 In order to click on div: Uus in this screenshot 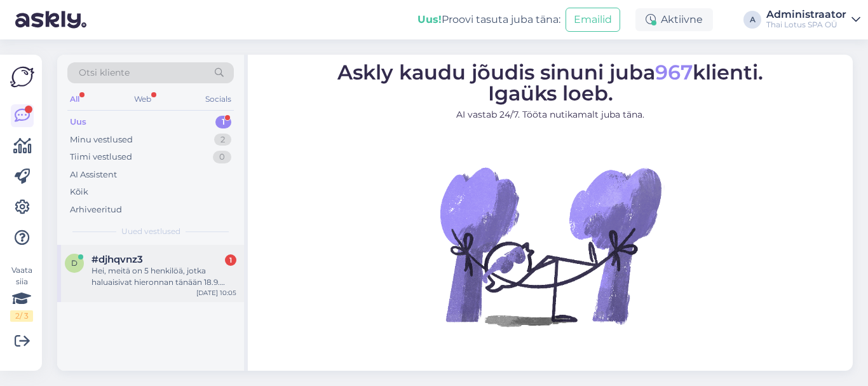, I will do `click(79, 122)`.